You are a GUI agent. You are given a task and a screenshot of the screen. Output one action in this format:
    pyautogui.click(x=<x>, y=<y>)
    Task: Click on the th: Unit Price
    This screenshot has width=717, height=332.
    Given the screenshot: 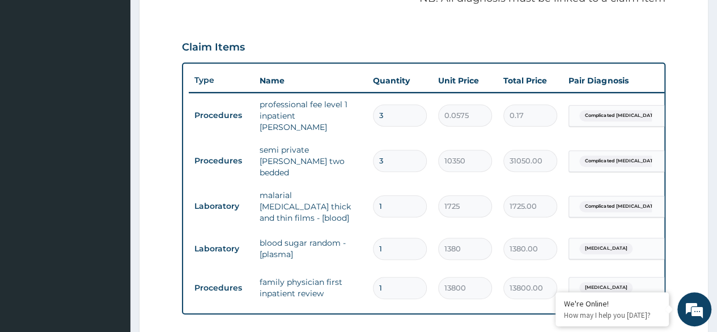 What is the action you would take?
    pyautogui.click(x=465, y=81)
    